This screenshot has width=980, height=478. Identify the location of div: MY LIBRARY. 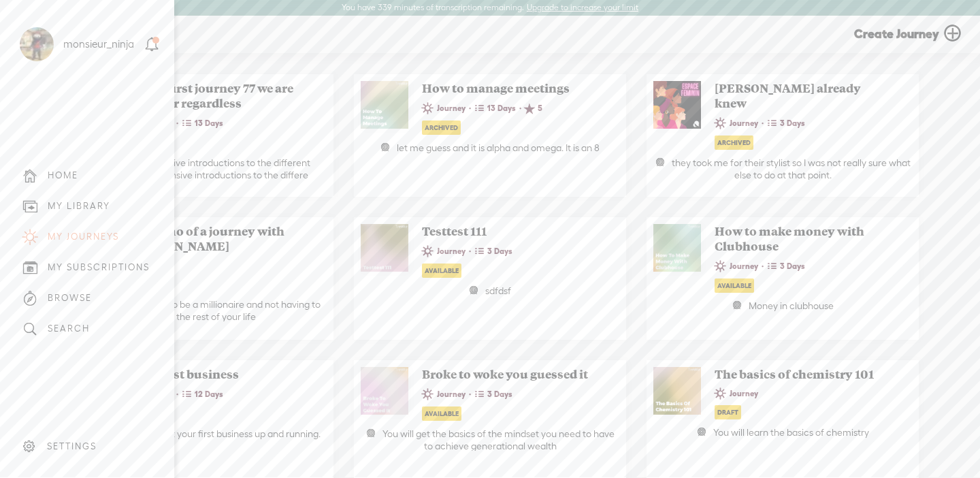
(79, 206).